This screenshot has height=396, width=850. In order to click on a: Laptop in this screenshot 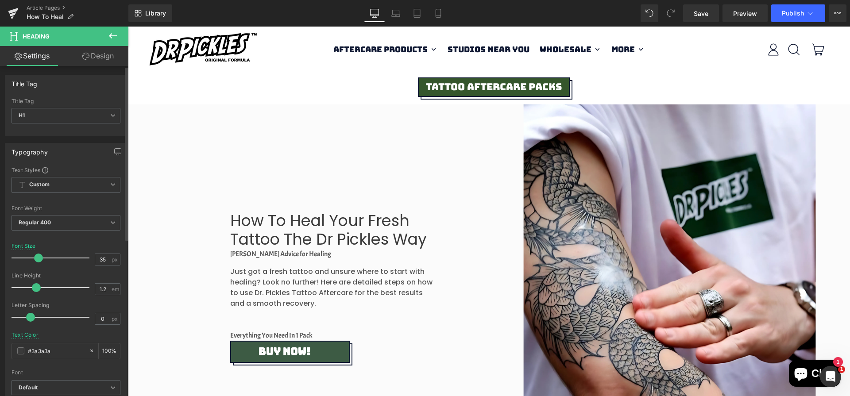, I will do `click(396, 13)`.